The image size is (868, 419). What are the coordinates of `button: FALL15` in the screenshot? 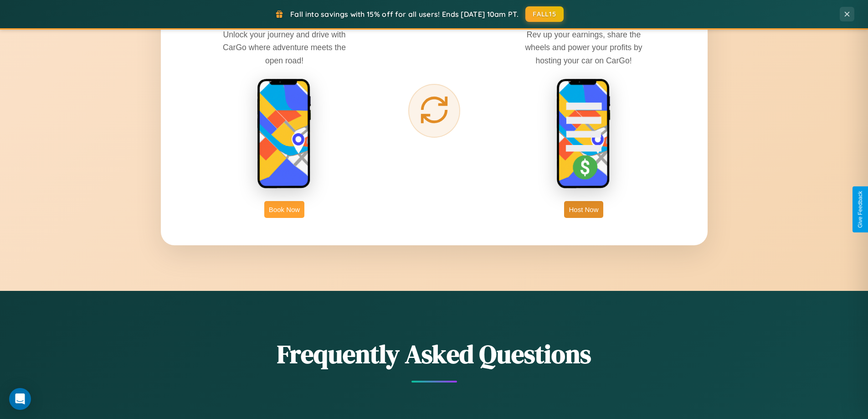 It's located at (545, 14).